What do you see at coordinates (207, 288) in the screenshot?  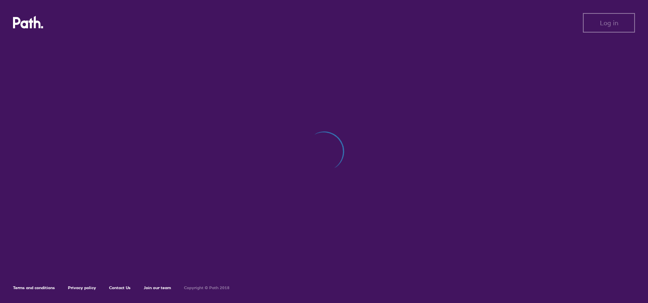 I see `h6: Copyright © Path 2018` at bounding box center [207, 288].